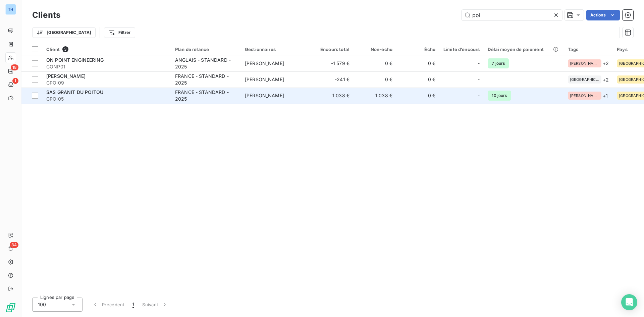  Describe the element at coordinates (66, 49) in the screenshot. I see `span: 3` at that location.